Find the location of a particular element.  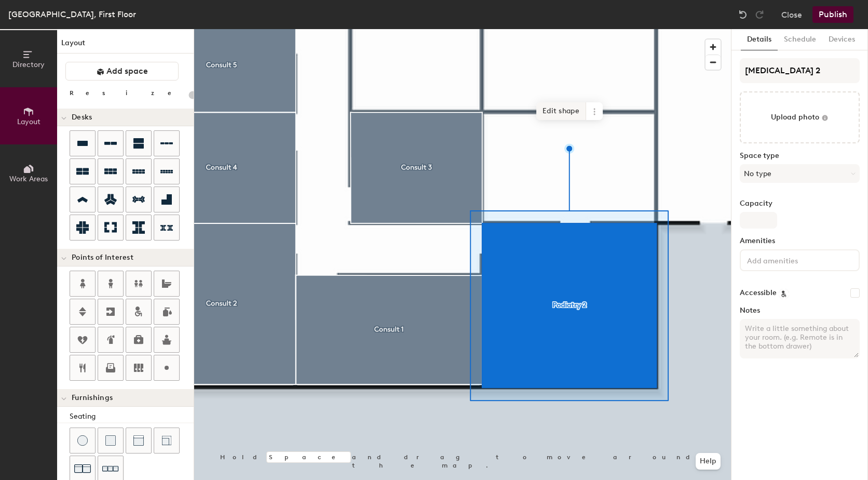

img: Redo is located at coordinates (760, 14).